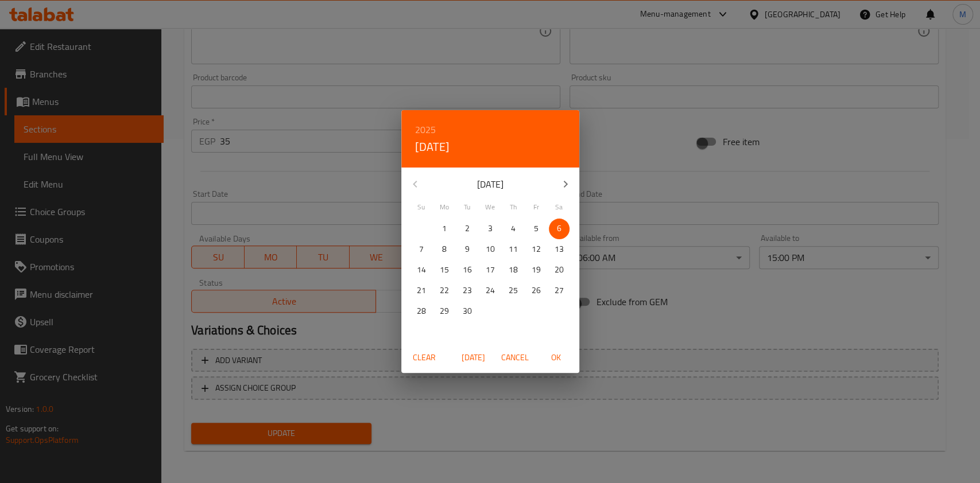 The height and width of the screenshot is (483, 980). What do you see at coordinates (559, 291) in the screenshot?
I see `button: 27` at bounding box center [559, 291].